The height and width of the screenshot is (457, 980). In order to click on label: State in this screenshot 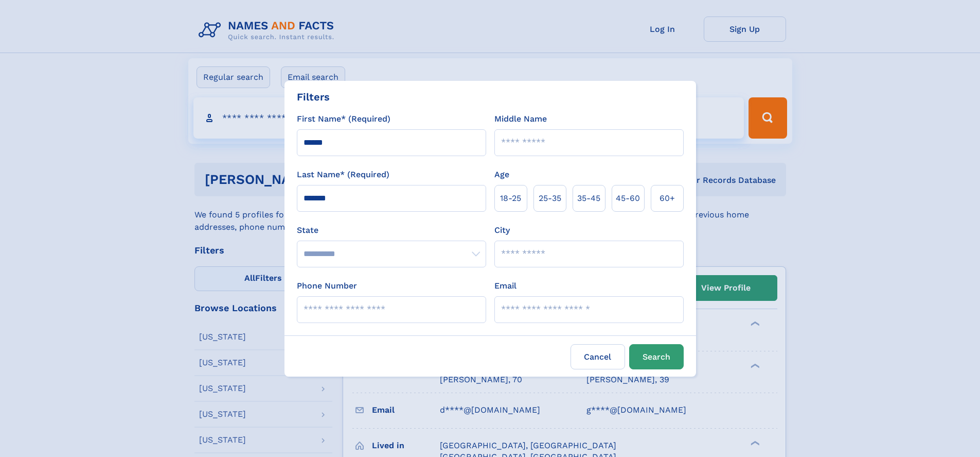, I will do `click(392, 230)`.